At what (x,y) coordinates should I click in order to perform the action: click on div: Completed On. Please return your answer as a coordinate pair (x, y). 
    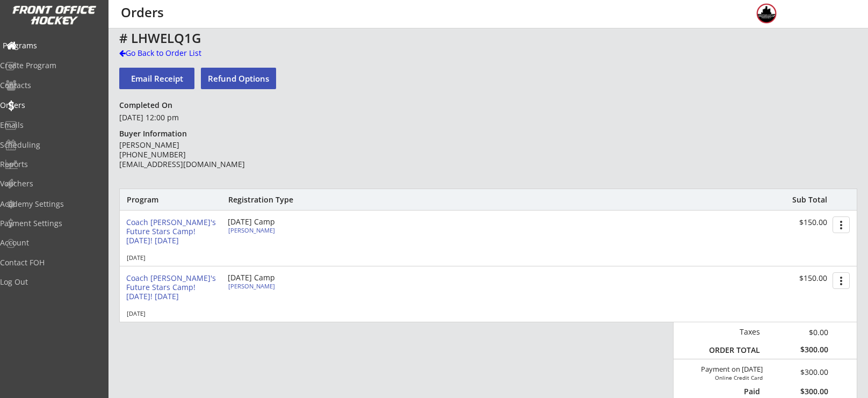
    Looking at the image, I should click on (148, 105).